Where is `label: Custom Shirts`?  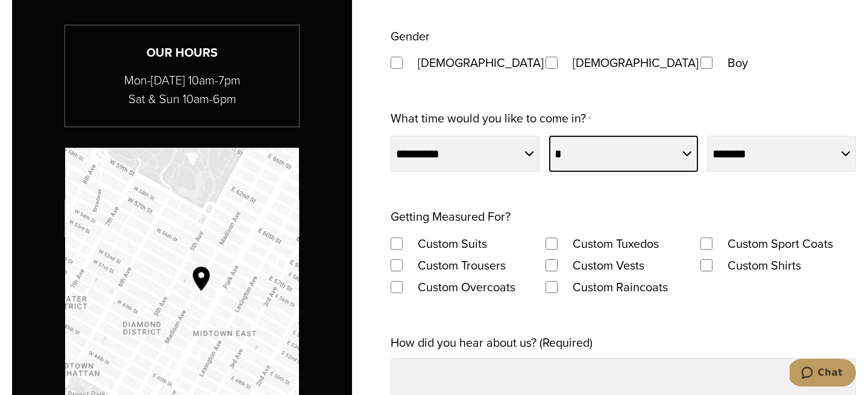
label: Custom Shirts is located at coordinates (764, 266).